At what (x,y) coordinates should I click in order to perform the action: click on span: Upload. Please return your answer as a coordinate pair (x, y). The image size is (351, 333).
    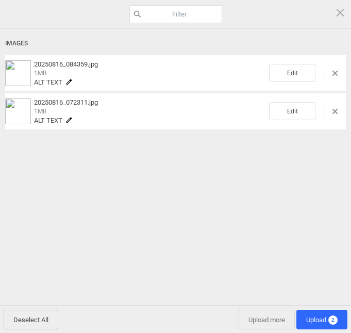
    Looking at the image, I should click on (322, 320).